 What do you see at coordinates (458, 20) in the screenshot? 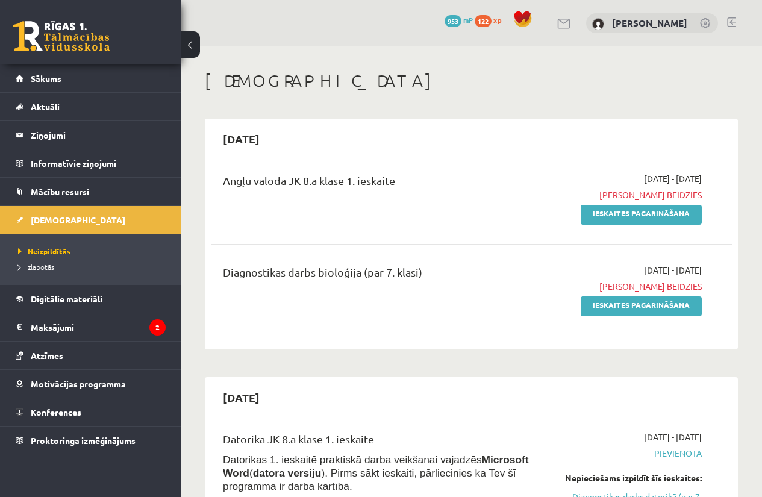
I see `a: 953 mP` at bounding box center [458, 20].